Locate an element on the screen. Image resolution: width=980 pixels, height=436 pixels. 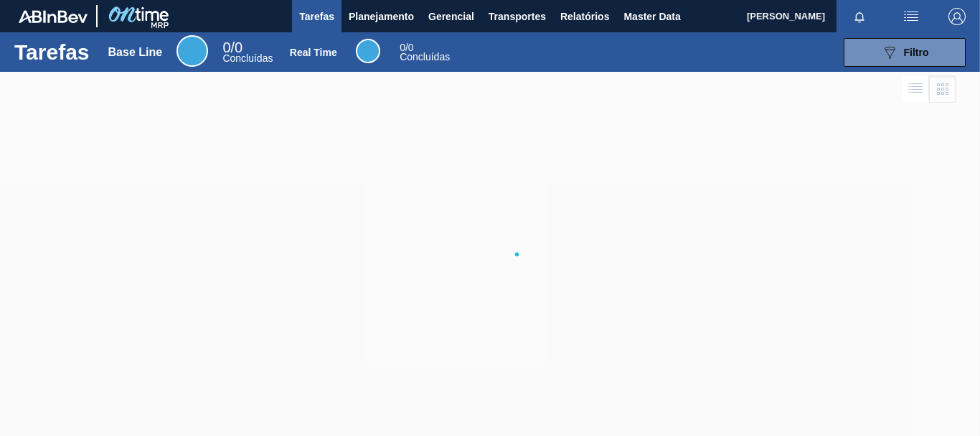
span: Relatórios is located at coordinates (585, 16).